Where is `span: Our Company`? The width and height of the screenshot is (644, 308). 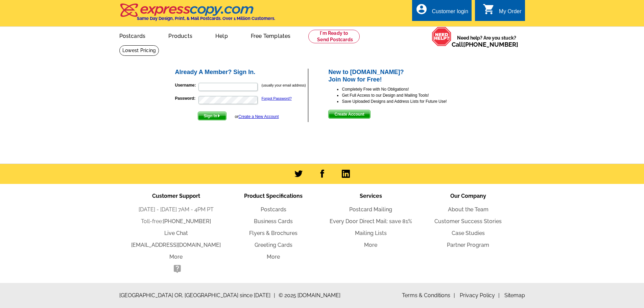
span: Our Company is located at coordinates (468, 195).